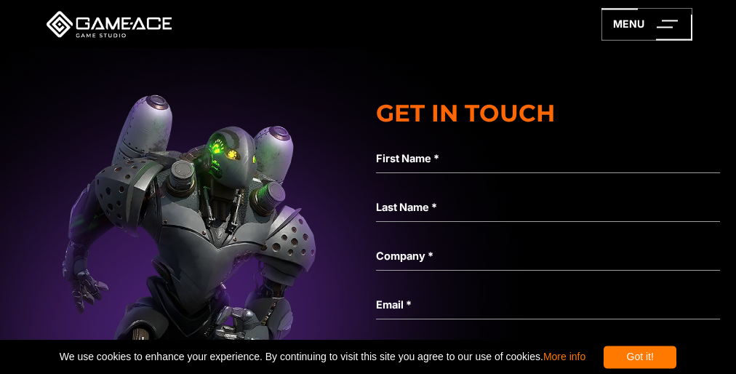 The image size is (736, 374). What do you see at coordinates (547, 207) in the screenshot?
I see `label: Last Name *` at bounding box center [547, 207].